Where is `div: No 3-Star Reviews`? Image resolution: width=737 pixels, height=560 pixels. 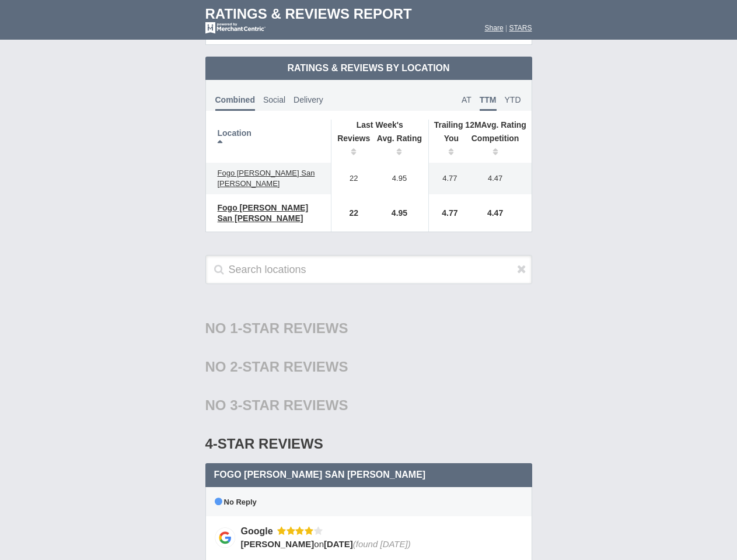 div: No 3-Star Reviews is located at coordinates (368, 405).